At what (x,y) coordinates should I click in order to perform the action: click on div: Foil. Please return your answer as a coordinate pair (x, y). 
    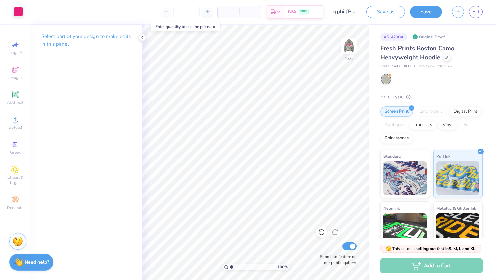
    Looking at the image, I should click on (467, 125).